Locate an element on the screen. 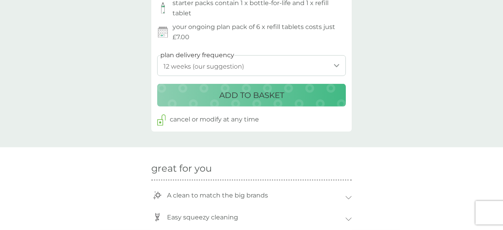 Image resolution: width=503 pixels, height=230 pixels. p: cancel or modify at any time is located at coordinates (214, 120).